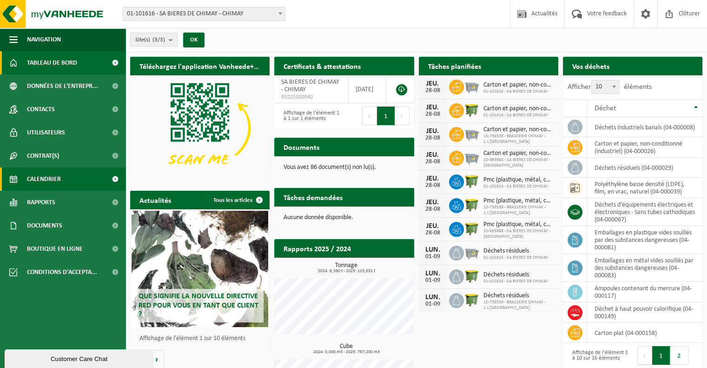  I want to click on span: Données de l'entrepr..., so click(62, 86).